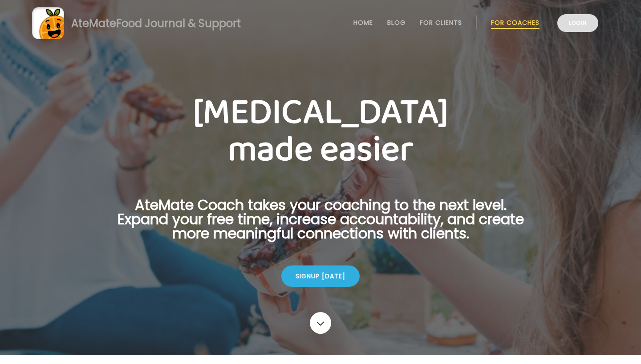  Describe the element at coordinates (152, 23) in the screenshot. I see `div: AteMate` at that location.